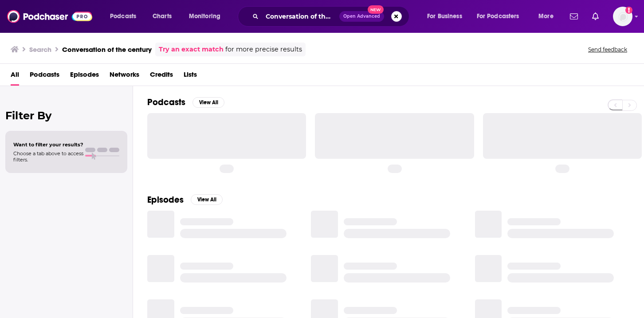  I want to click on span: All, so click(15, 76).